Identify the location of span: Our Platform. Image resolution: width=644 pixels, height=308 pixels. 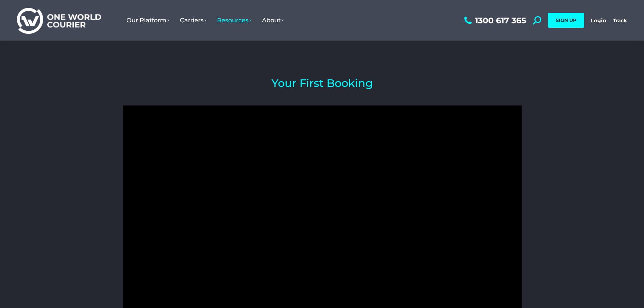
(148, 20).